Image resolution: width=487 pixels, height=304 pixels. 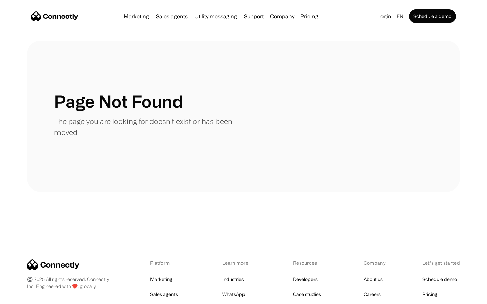 I want to click on a: Support, so click(x=254, y=16).